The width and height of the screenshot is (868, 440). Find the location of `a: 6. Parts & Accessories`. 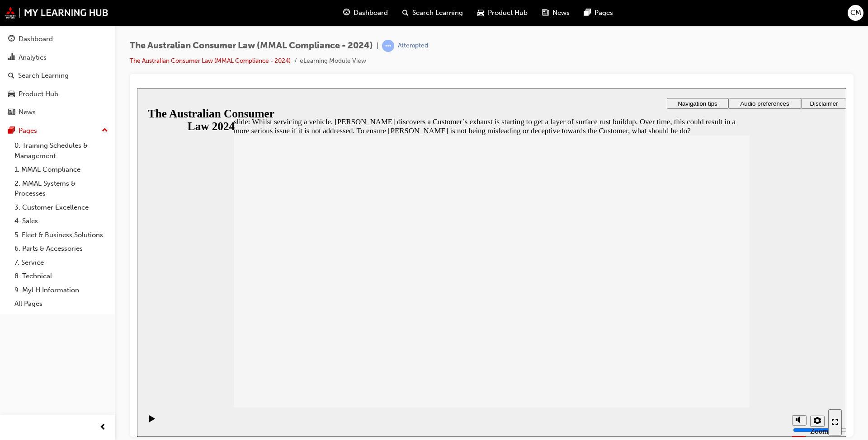

a: 6. Parts & Accessories is located at coordinates (61, 248).